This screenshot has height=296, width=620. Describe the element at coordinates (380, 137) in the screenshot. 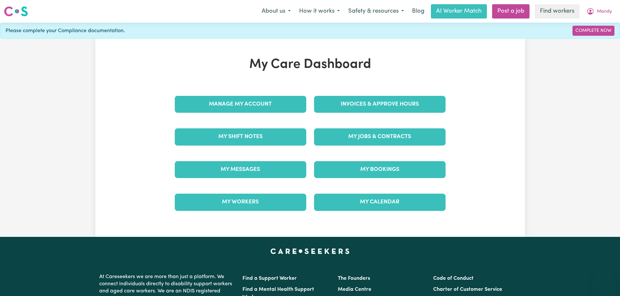

I see `a: My Jobs & Contracts` at that location.